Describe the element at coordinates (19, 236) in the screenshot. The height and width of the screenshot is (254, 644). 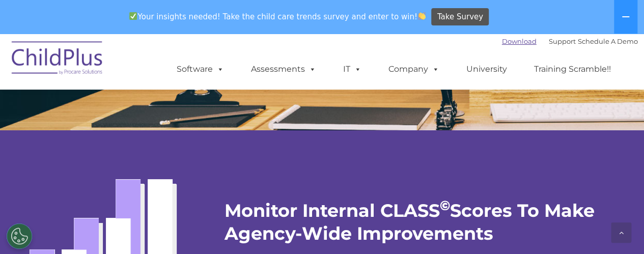
I see `button: Cookies Settings` at that location.